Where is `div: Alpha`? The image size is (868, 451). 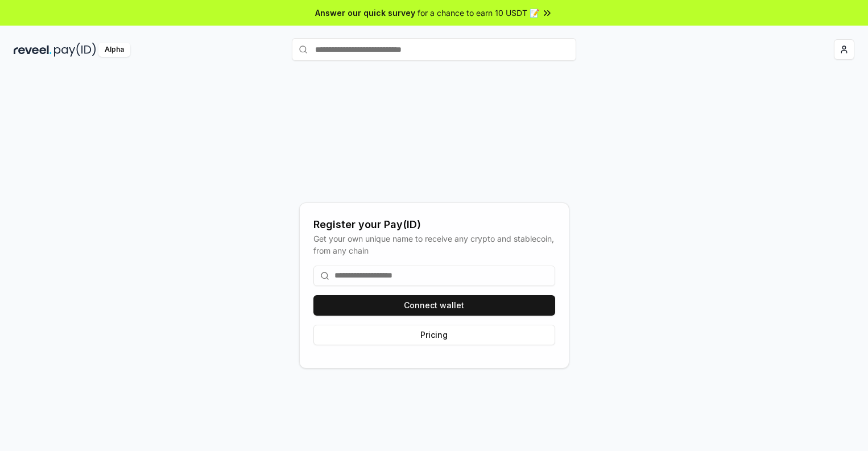
div: Alpha is located at coordinates (114, 50).